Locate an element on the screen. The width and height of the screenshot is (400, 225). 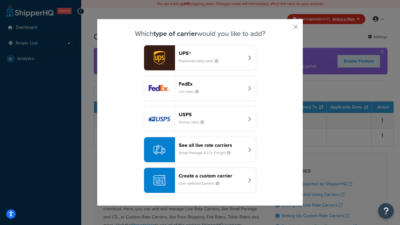
img: icon-carrier-custom-c93b8a24.svg is located at coordinates (159, 180).